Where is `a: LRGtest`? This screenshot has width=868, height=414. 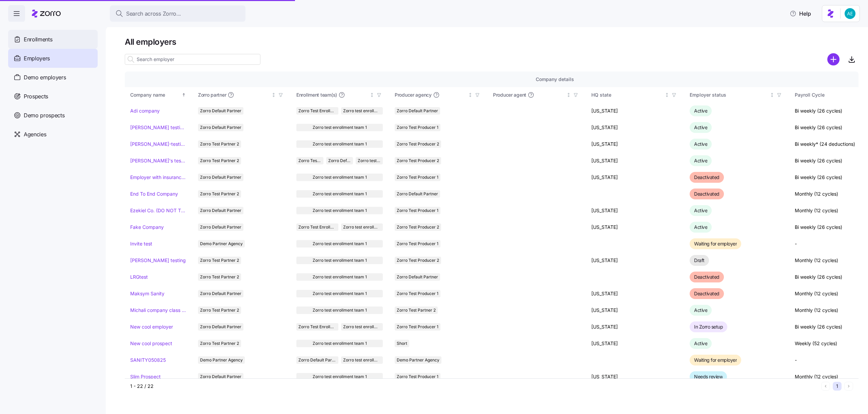
a: LRGtest is located at coordinates (139, 277).